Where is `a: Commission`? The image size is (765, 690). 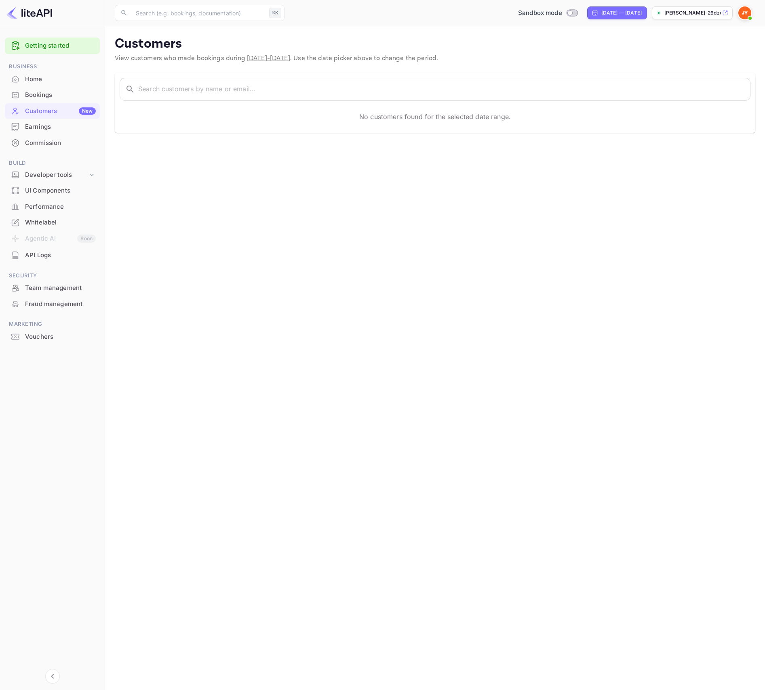 a: Commission is located at coordinates (52, 143).